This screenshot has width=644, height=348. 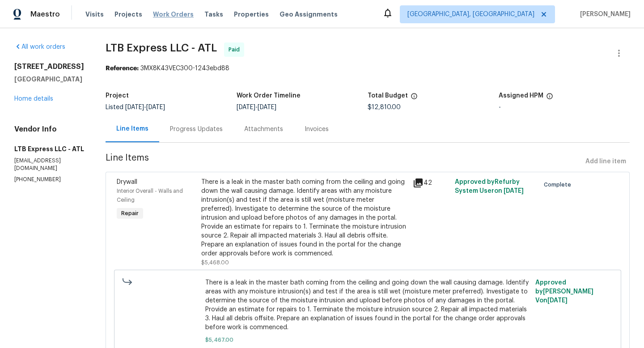 What do you see at coordinates (251, 14) in the screenshot?
I see `span: Properties` at bounding box center [251, 14].